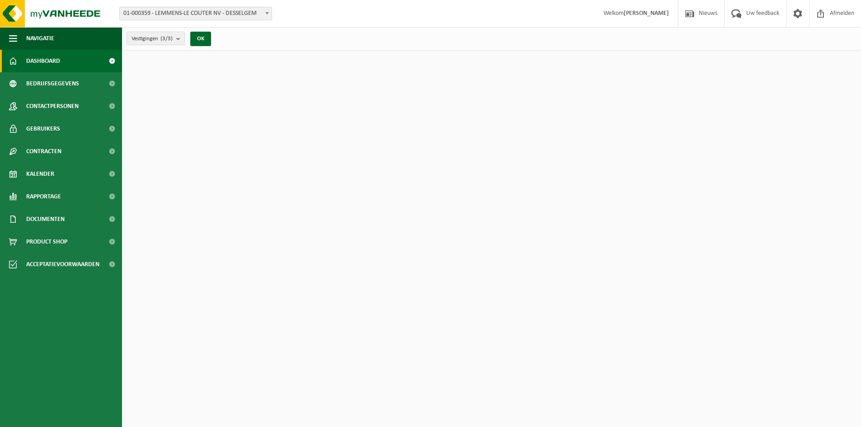 This screenshot has width=861, height=427. What do you see at coordinates (45, 219) in the screenshot?
I see `span: Documenten` at bounding box center [45, 219].